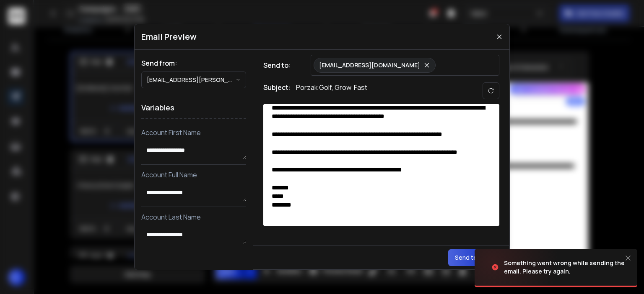 This screenshot has width=644, height=294. What do you see at coordinates (194, 133) in the screenshot?
I see `p: Account First Name` at bounding box center [194, 133].